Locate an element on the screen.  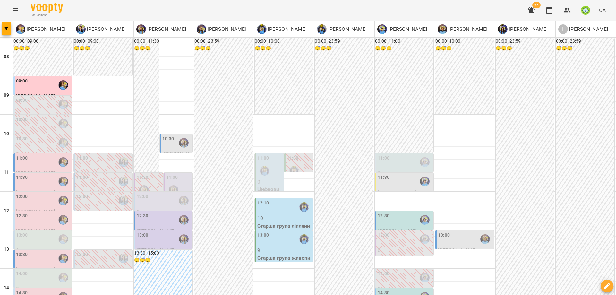
h6: 00:00 - 09:00 is located at coordinates (43, 41).